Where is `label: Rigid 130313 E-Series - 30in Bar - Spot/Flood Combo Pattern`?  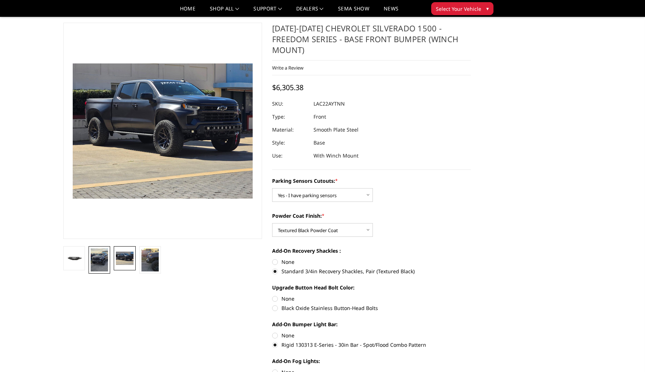 label: Rigid 130313 E-Series - 30in Bar - Spot/Flood Combo Pattern is located at coordinates (372, 344).